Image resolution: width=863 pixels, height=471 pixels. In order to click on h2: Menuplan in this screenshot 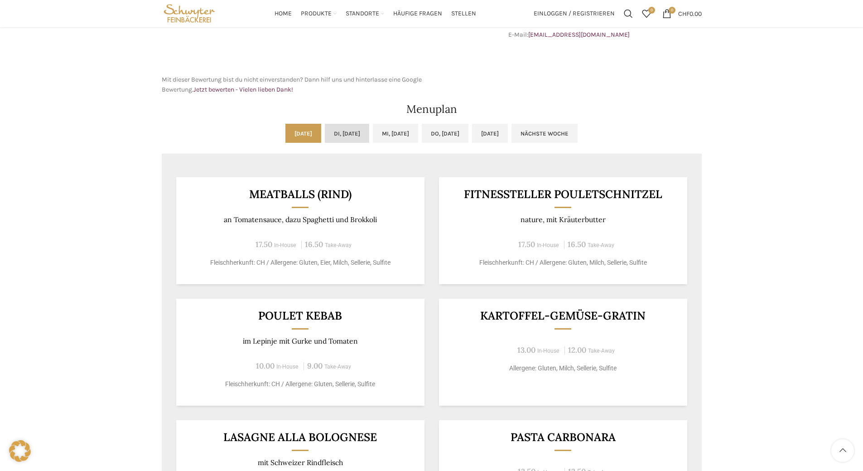, I will do `click(432, 109)`.